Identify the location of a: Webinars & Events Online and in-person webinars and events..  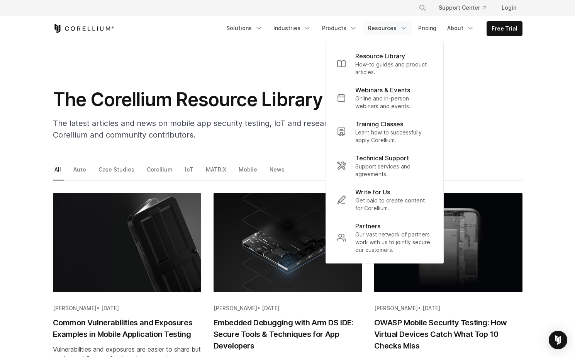
(385, 98).